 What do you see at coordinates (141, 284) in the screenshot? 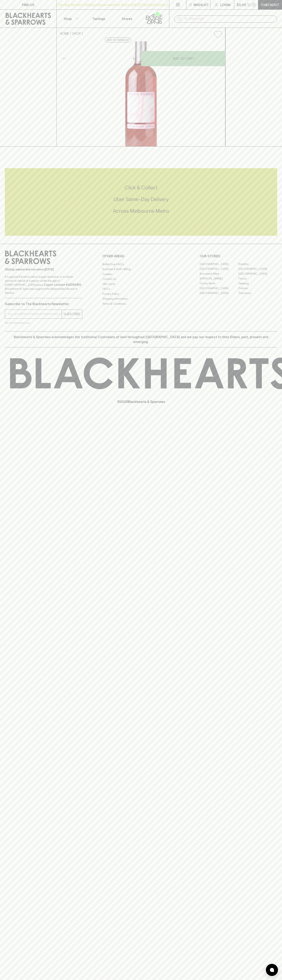
I see `a: Gift Cards` at bounding box center [141, 284].